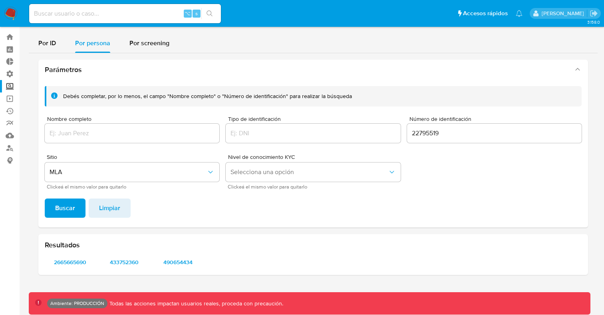 This screenshot has width=604, height=315. What do you see at coordinates (77, 303) in the screenshot?
I see `p: Ambiente: PRODUCCIÓN` at bounding box center [77, 303].